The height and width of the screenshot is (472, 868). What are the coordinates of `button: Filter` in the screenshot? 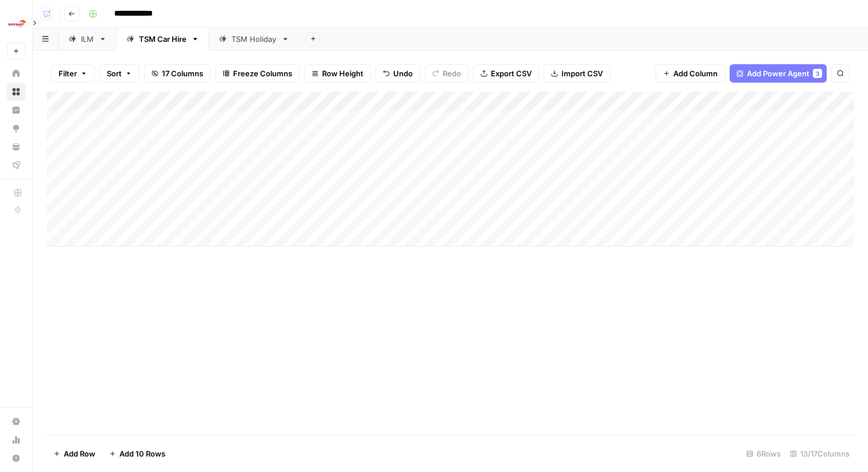 It's located at (73, 73).